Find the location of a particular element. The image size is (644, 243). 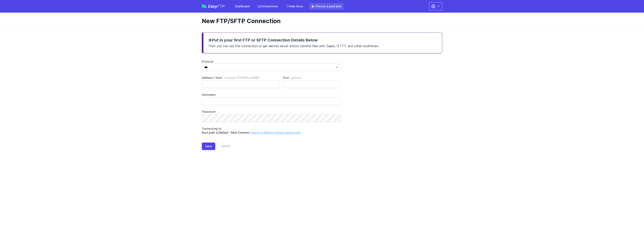

p: Root path (/) is located at coordinates (271, 131).